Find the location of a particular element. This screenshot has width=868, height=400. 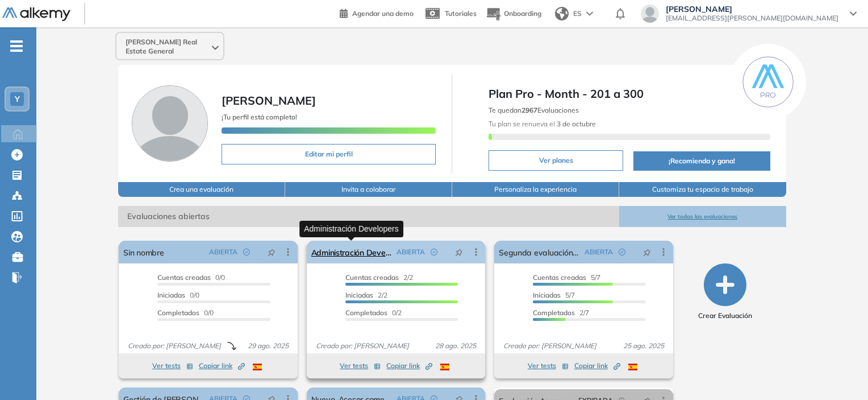

img: arrow is located at coordinates (590, 13).